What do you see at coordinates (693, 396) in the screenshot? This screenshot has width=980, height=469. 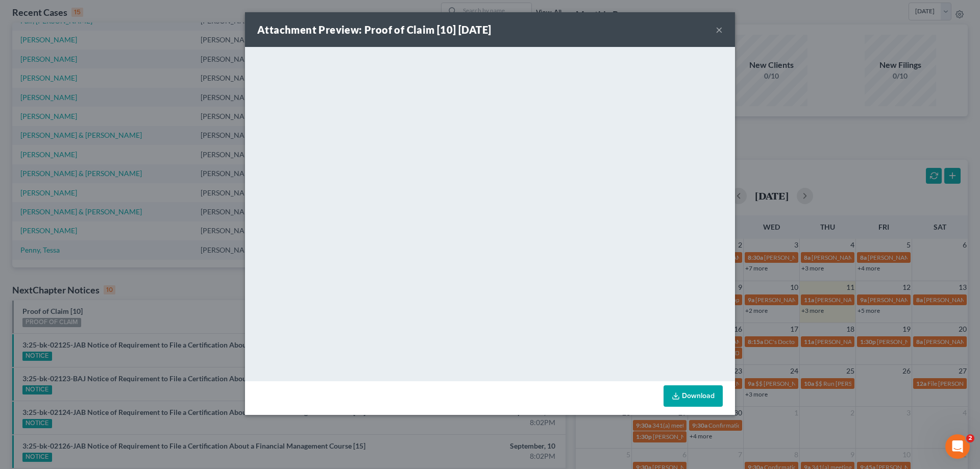 I see `a: Download` at bounding box center [693, 396].